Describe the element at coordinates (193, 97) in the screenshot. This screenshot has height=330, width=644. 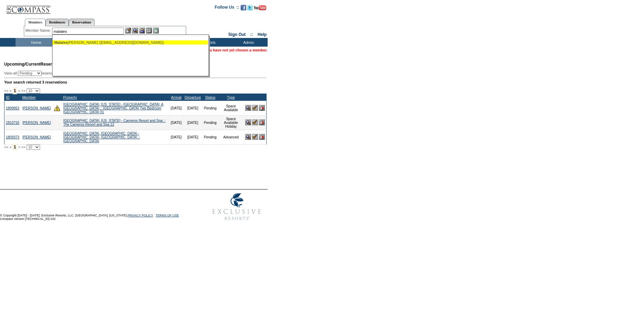
I see `a: Departure` at that location.